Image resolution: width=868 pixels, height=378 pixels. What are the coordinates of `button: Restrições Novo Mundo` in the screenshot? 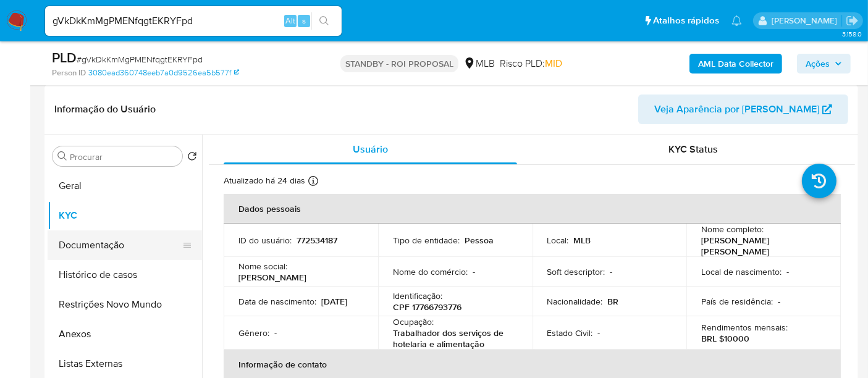 It's located at (124, 305).